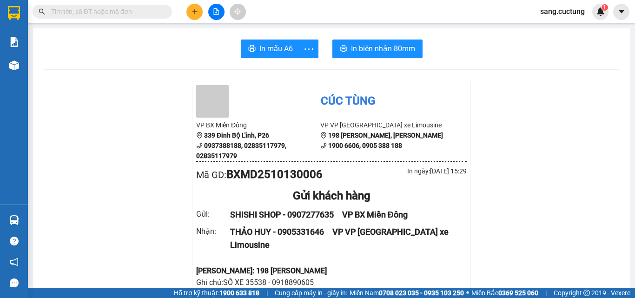 This screenshot has width=635, height=298. What do you see at coordinates (342, 215) in the screenshot?
I see `div: SHISHI SHOP - 0907277635 VP BX Miền Đông` at bounding box center [342, 215].